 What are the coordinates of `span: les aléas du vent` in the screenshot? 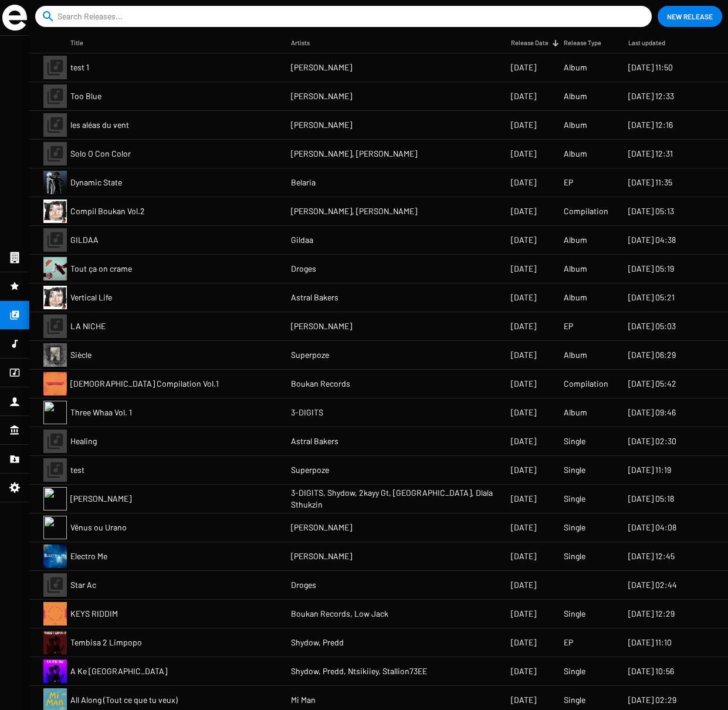 It's located at (100, 125).